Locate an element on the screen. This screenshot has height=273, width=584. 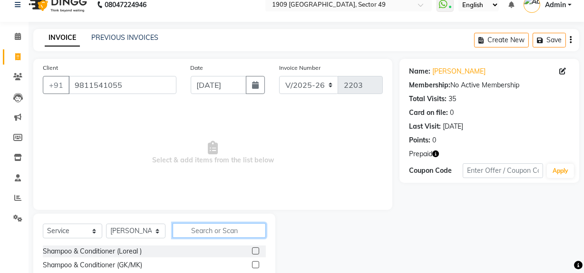
input: Enter Offer / Coupon Code is located at coordinates (503, 171).